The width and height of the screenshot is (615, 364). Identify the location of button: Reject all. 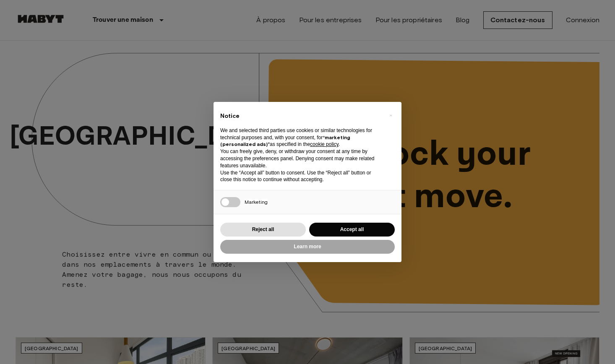
(263, 230).